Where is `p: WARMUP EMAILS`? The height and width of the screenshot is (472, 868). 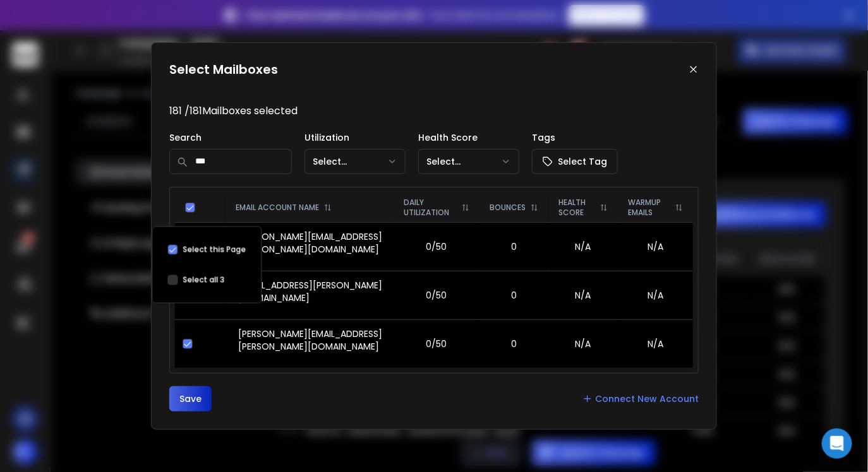
p: WARMUP EMAILS is located at coordinates (648, 208).